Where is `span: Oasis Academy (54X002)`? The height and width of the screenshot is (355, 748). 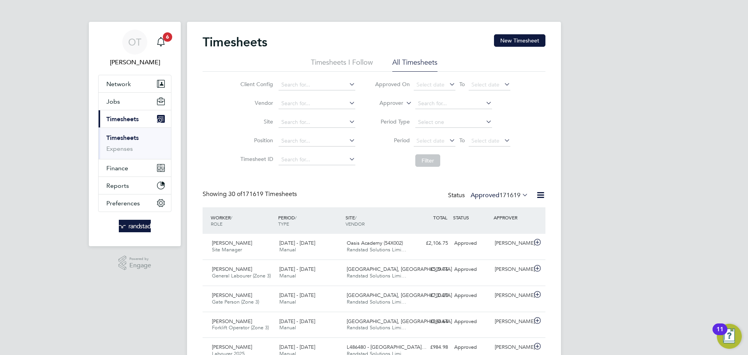 span: Oasis Academy (54X002) is located at coordinates (375, 243).